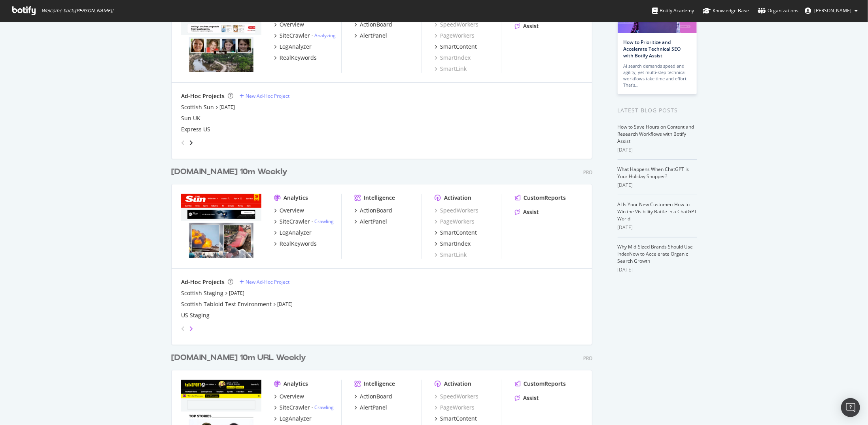 Image resolution: width=868 pixels, height=425 pixels. I want to click on a: Analyzing, so click(325, 35).